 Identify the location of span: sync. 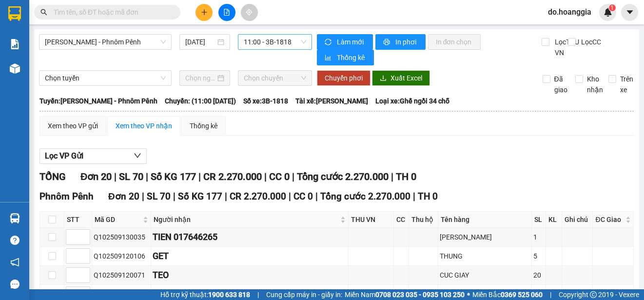
(329, 43).